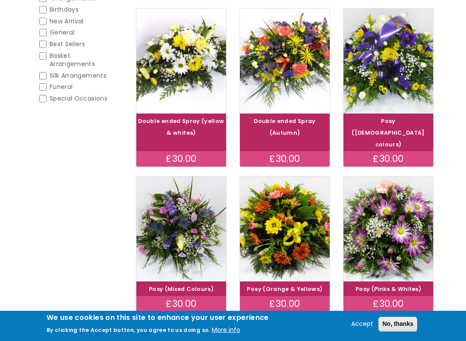 This screenshot has height=341, width=466. What do you see at coordinates (67, 44) in the screenshot?
I see `span: Best Sellers` at bounding box center [67, 44].